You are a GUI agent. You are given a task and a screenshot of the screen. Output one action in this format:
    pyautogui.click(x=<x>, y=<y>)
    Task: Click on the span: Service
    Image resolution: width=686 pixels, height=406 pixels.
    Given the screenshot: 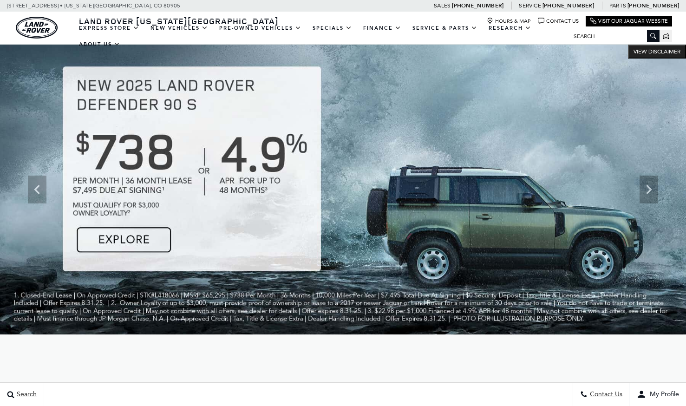 What is the action you would take?
    pyautogui.click(x=529, y=6)
    